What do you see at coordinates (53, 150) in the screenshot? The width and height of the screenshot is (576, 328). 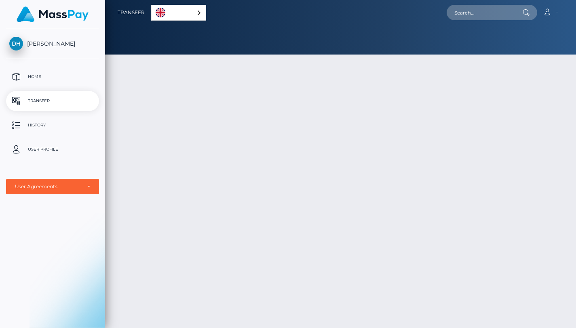 I see `p: User Profile` at bounding box center [53, 150].